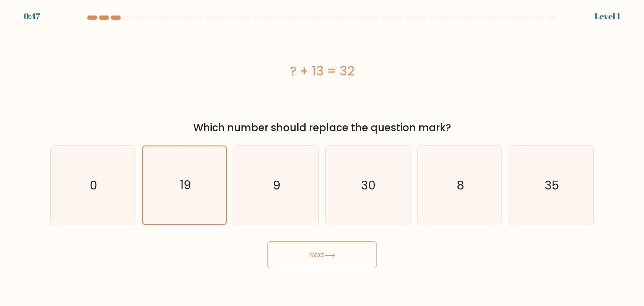 Image resolution: width=644 pixels, height=306 pixels. Describe the element at coordinates (93, 185) in the screenshot. I see `text: 0` at that location.